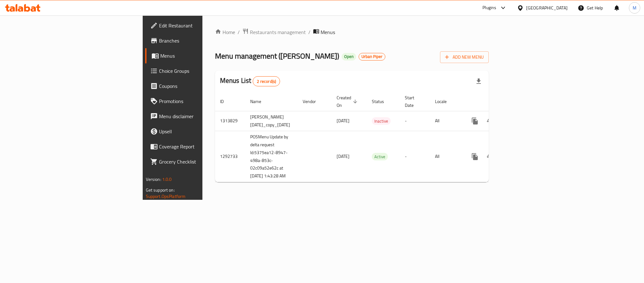  I want to click on span: Coupons, so click(202, 86).